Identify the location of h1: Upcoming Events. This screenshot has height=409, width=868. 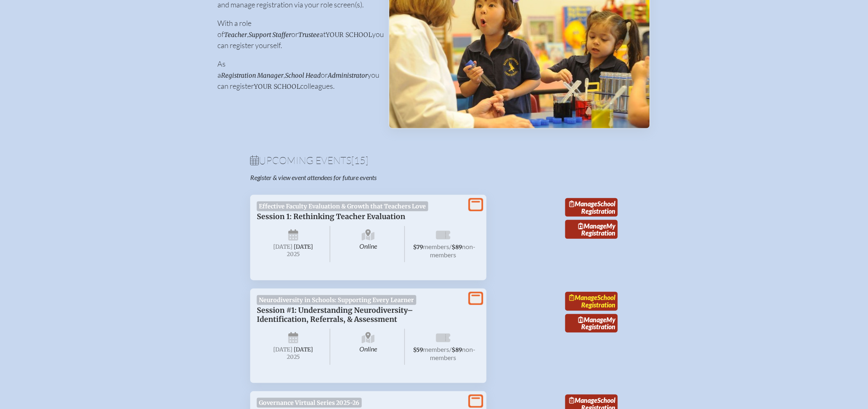
(434, 160).